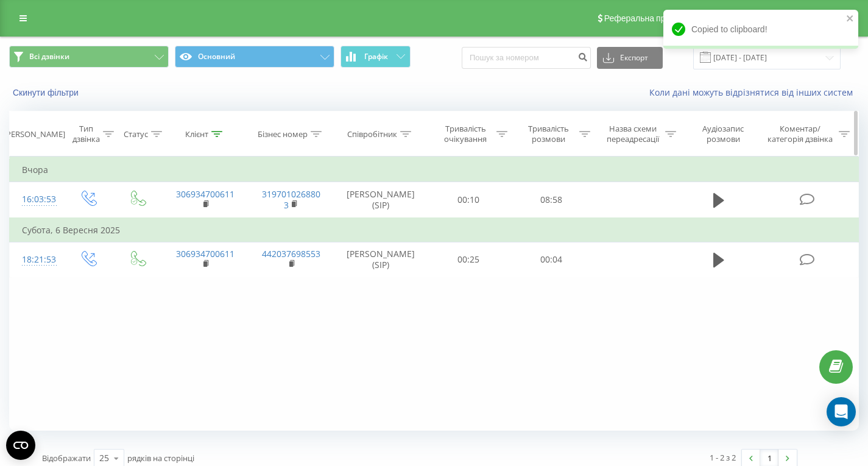 This screenshot has height=466, width=868. What do you see at coordinates (375, 57) in the screenshot?
I see `button: Графік` at bounding box center [375, 57].